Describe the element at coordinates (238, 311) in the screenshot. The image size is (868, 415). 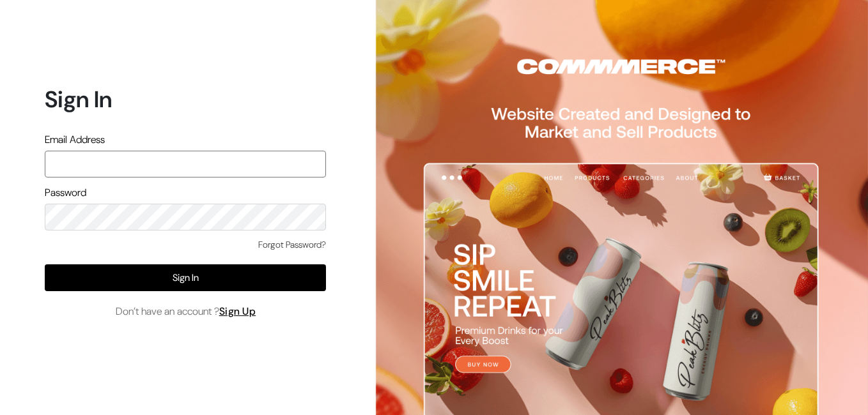
I see `a: Sign Up` at that location.